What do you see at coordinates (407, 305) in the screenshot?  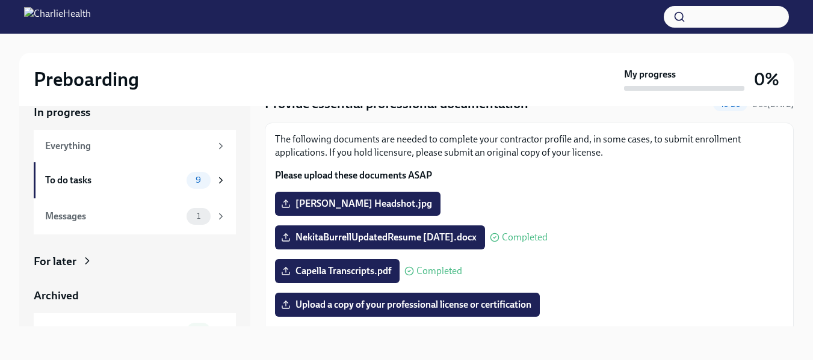 I see `span: Upload a copy of your professional license or certification` at bounding box center [407, 305].